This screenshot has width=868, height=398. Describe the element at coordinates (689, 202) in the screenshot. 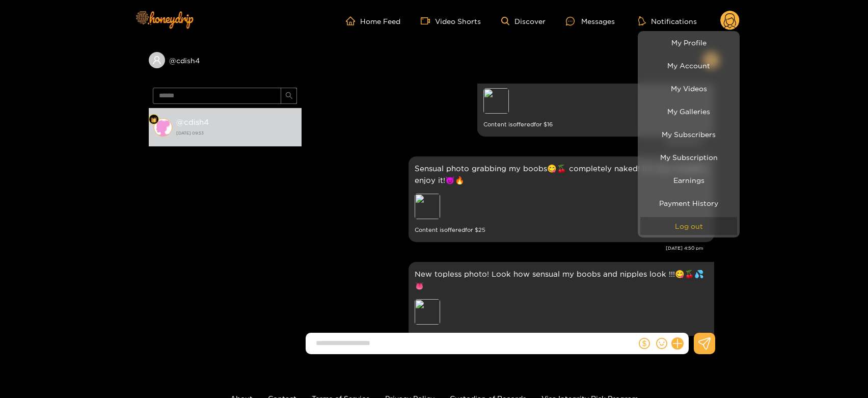

I see `a: Payment History` at that location.